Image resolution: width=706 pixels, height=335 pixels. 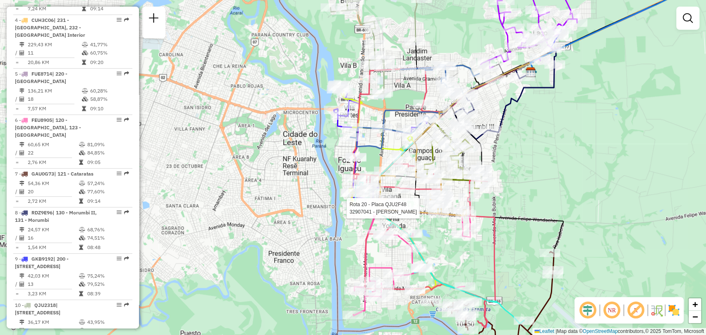 What do you see at coordinates (109, 99) in the screenshot?
I see `td: 58,87%` at bounding box center [109, 99].